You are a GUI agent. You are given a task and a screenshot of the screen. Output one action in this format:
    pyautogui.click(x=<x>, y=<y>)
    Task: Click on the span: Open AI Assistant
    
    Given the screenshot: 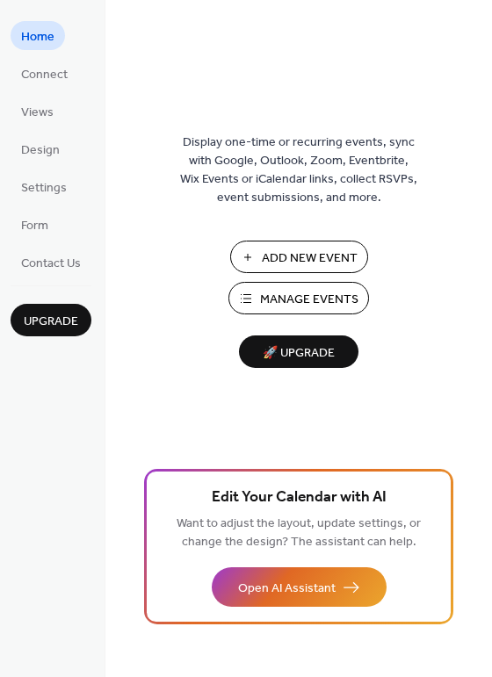 What is the action you would take?
    pyautogui.click(x=286, y=589)
    